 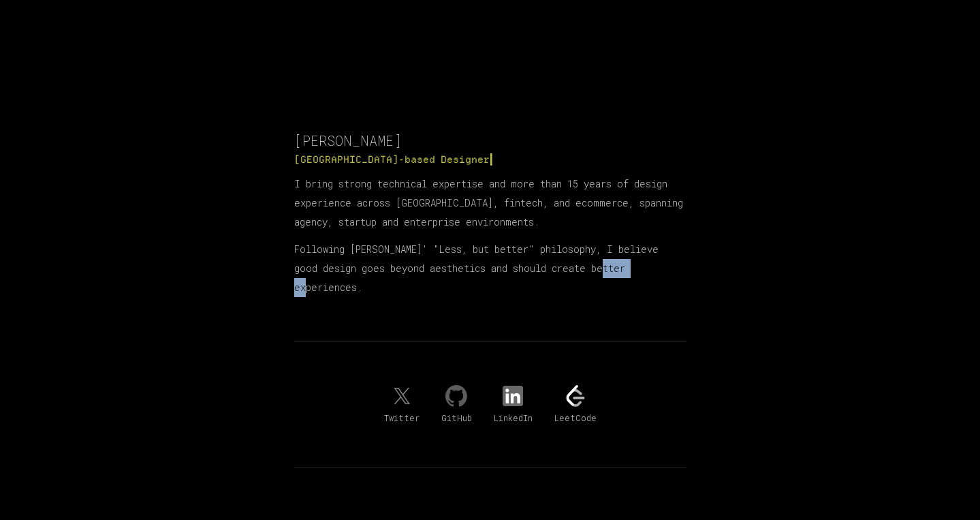 What do you see at coordinates (456, 396) in the screenshot?
I see `img: Github` at bounding box center [456, 396].